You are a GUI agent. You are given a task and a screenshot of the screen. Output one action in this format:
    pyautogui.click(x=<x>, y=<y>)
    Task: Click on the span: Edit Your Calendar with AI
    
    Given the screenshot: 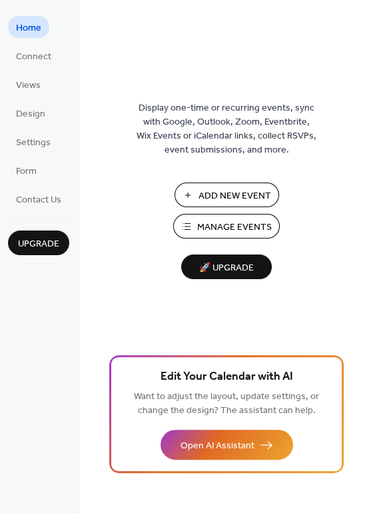 What is the action you would take?
    pyautogui.click(x=227, y=377)
    